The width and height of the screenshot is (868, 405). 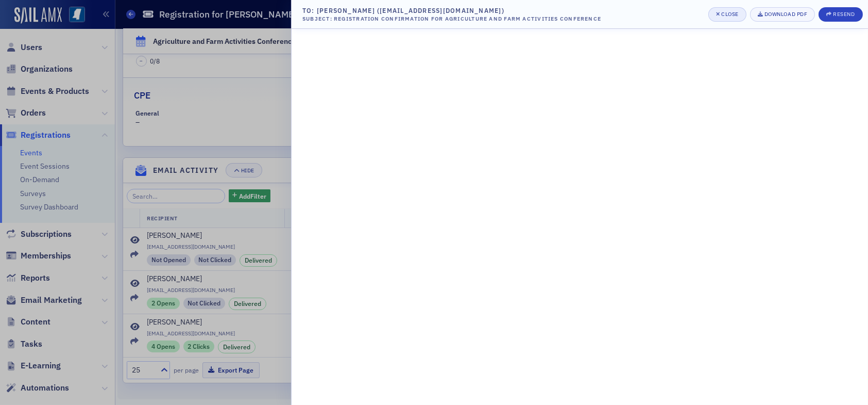 I want to click on button: Resend, so click(x=841, y=15).